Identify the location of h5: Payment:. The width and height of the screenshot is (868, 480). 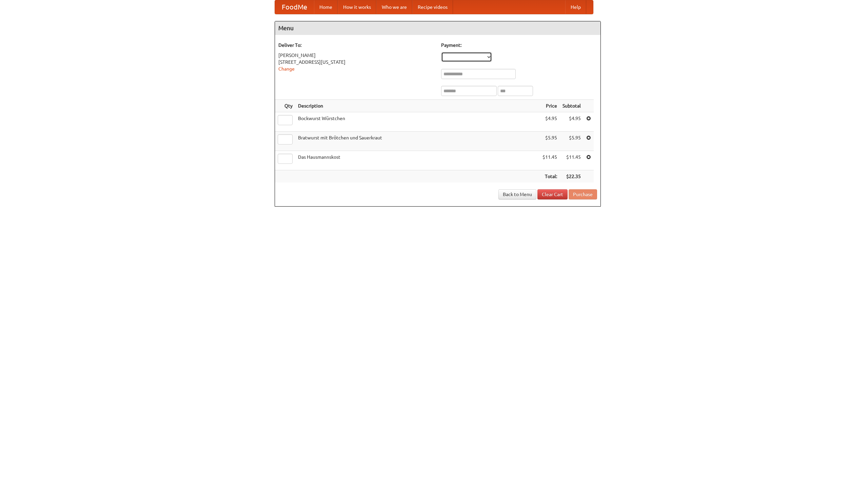
(519, 45).